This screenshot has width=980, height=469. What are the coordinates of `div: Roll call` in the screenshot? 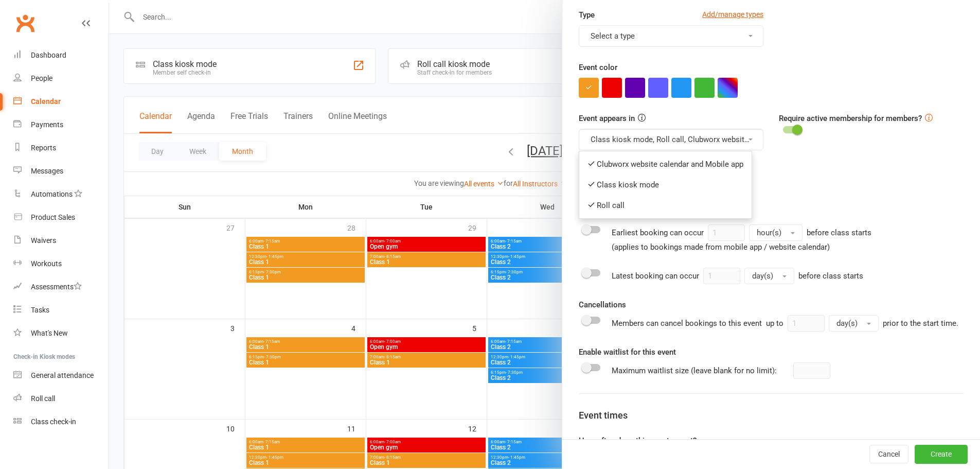 It's located at (42, 398).